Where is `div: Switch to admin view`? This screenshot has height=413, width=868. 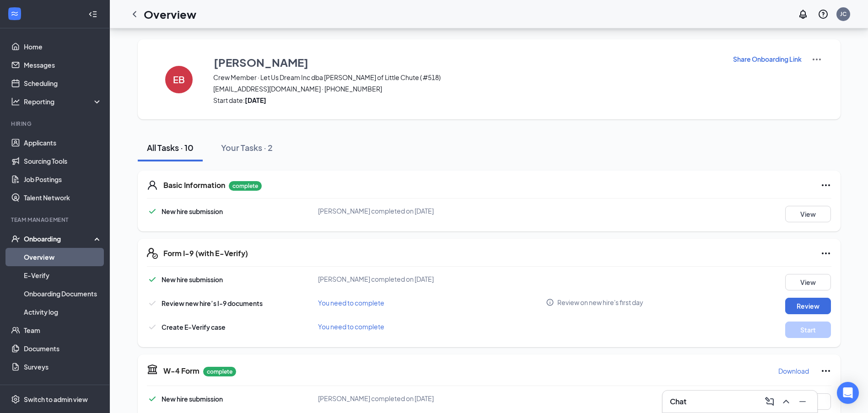
div: Switch to admin view is located at coordinates (56, 399).